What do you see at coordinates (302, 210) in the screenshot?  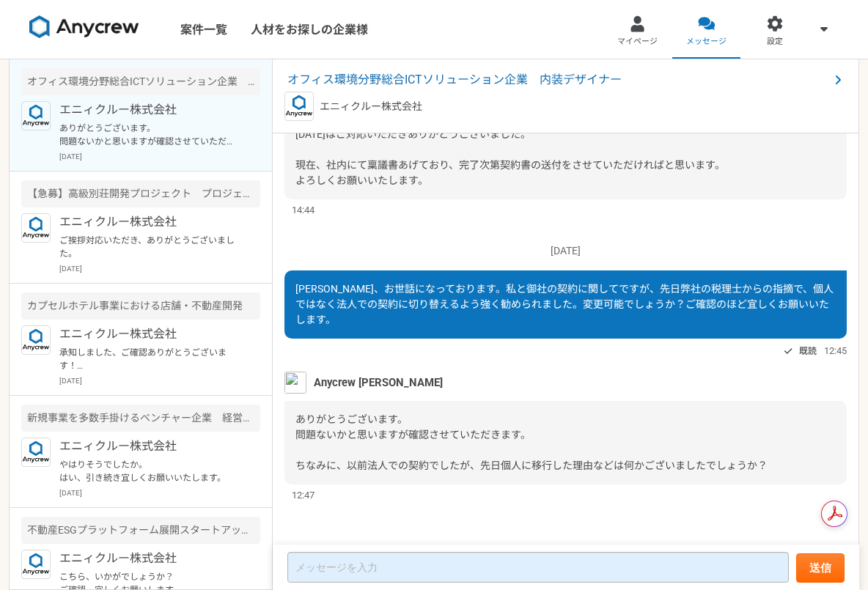 I see `span: 14:44` at bounding box center [302, 210].